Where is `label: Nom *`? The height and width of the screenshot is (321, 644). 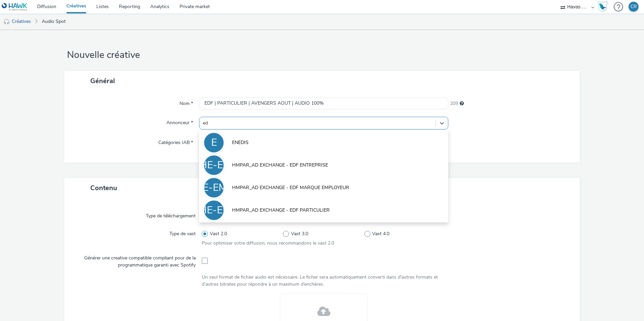
label: Nom * is located at coordinates (186, 102).